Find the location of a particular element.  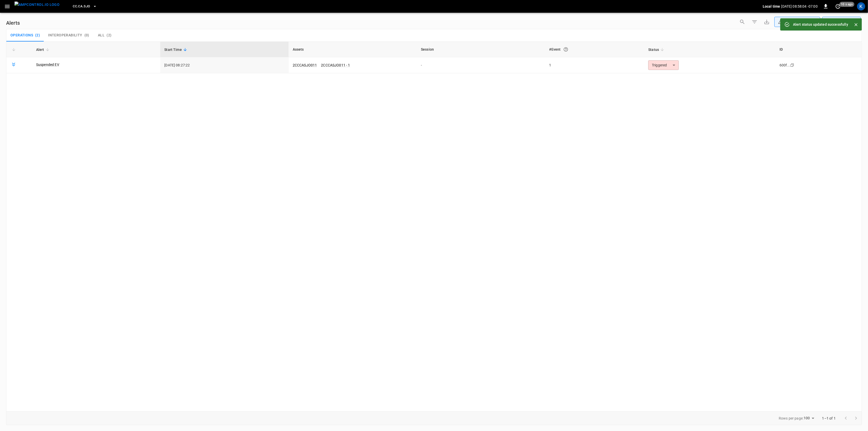

span: CC.CA.SJO is located at coordinates (82, 6).